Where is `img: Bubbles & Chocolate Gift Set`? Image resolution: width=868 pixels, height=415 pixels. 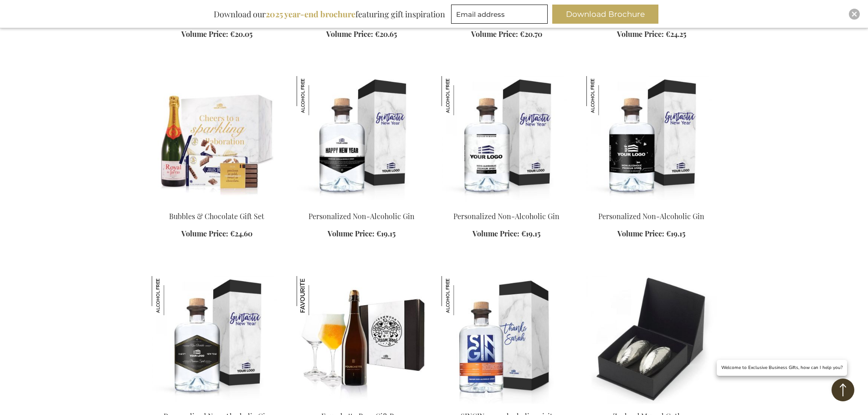 img: Bubbles & Chocolate Gift Set is located at coordinates (217, 140).